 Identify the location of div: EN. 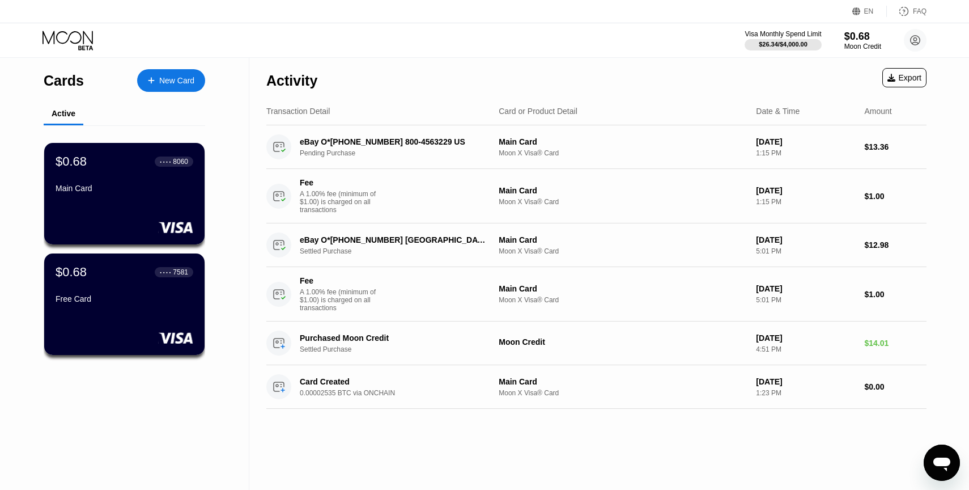
(869, 11).